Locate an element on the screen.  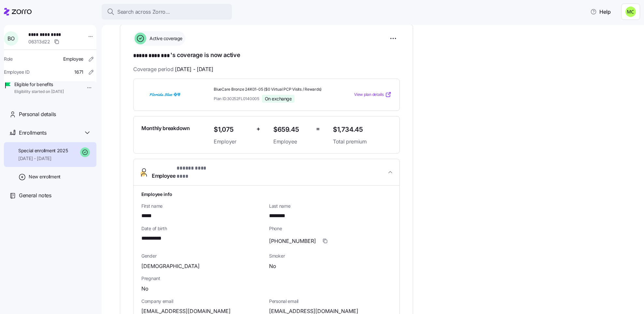
span: First name is located at coordinates (203, 206).